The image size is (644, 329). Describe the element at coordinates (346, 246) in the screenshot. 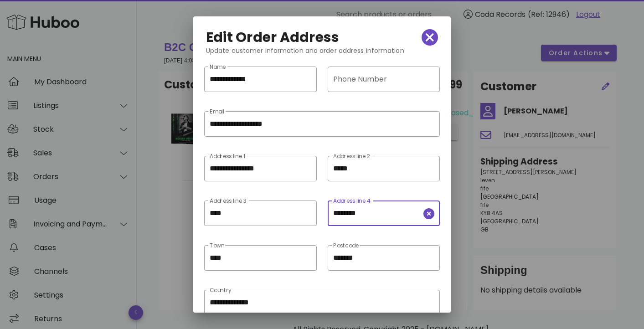

I see `label: Postcode` at that location.